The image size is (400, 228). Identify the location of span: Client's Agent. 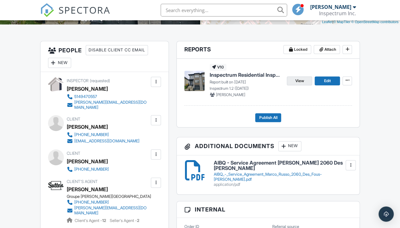
(82, 181).